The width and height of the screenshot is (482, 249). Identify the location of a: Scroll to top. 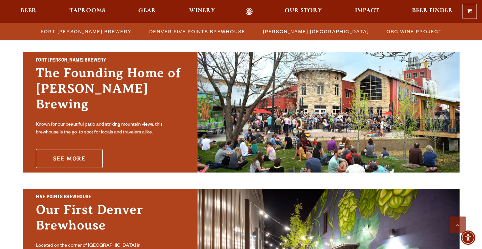
(458, 225).